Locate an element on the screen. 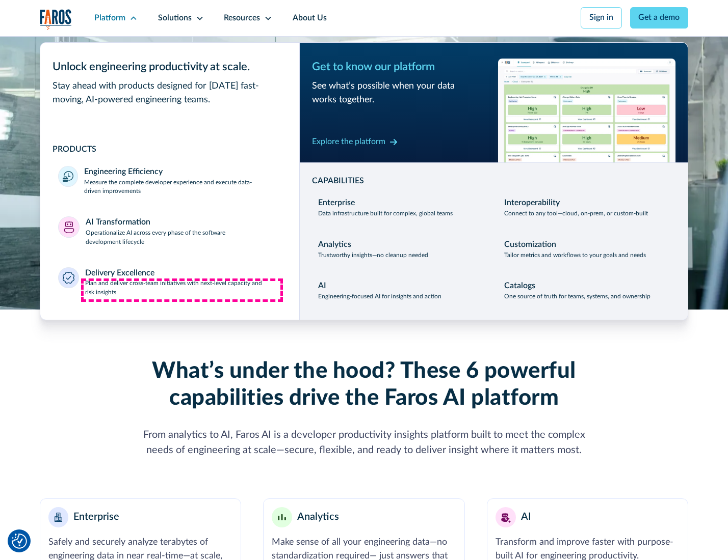 The height and width of the screenshot is (560, 728). div: AI Transformation is located at coordinates (118, 222).